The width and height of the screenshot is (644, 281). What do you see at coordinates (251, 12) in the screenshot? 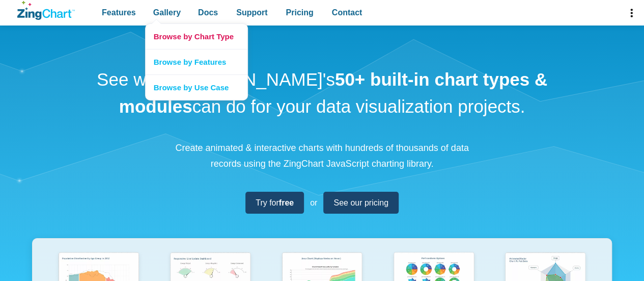
I see `span: Support` at bounding box center [251, 12].